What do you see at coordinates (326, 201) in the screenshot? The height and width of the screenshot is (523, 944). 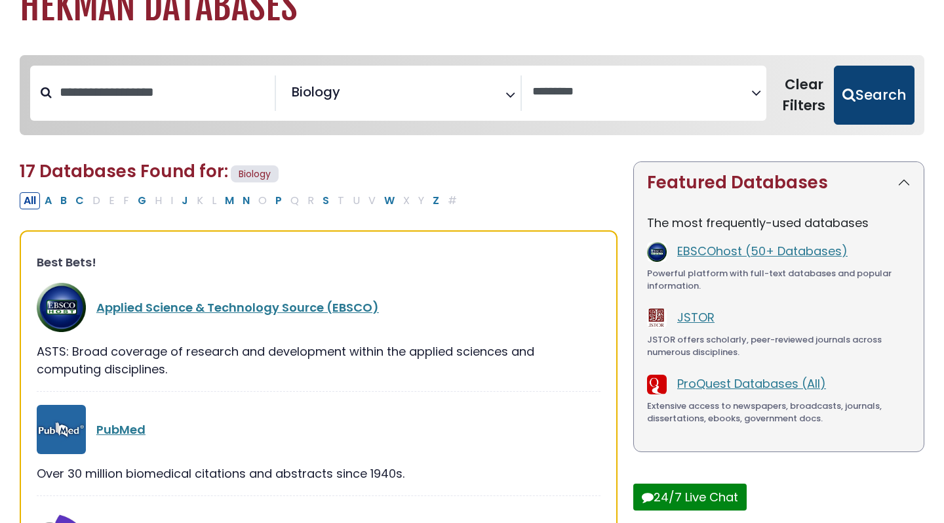 I see `button: Filter Results S` at bounding box center [326, 201].